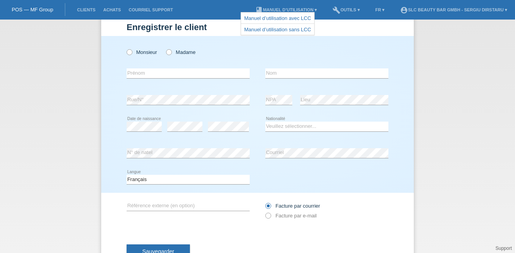  I want to click on input: Monsieur, so click(129, 52).